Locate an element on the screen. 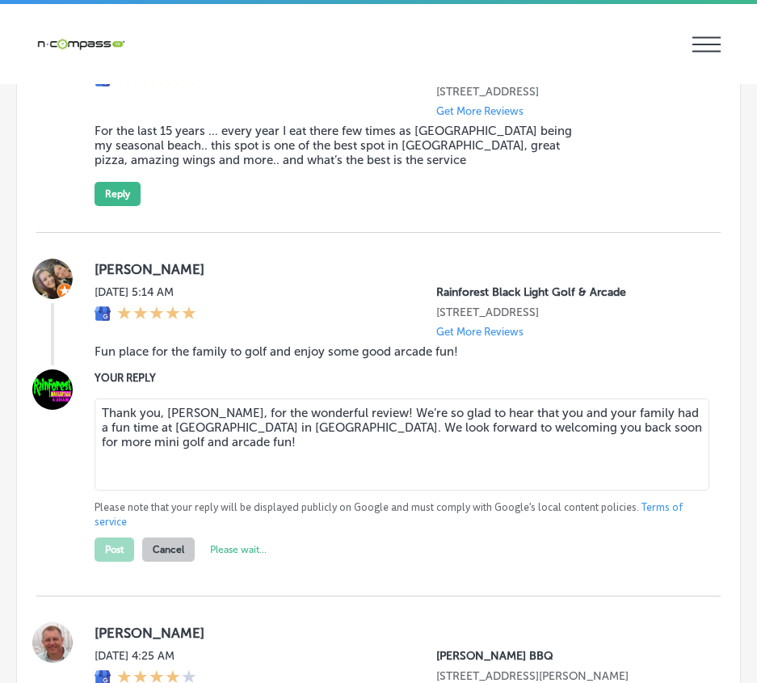 The image size is (757, 683). div: 5 Stars is located at coordinates (157, 314).